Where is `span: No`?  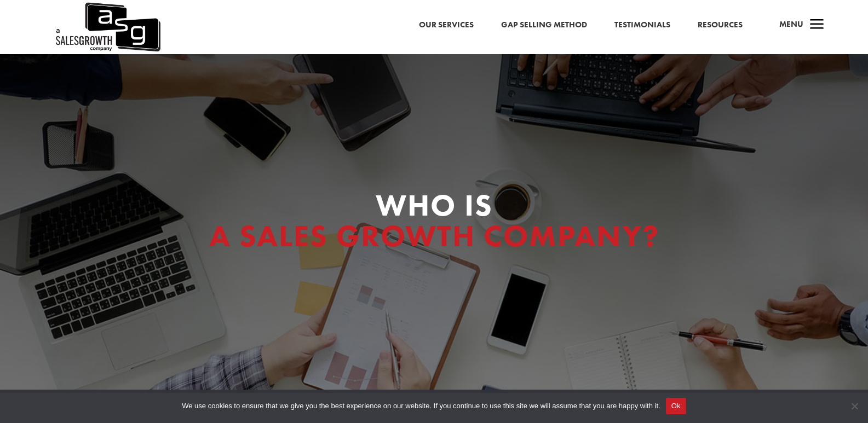
span: No is located at coordinates (854, 407).